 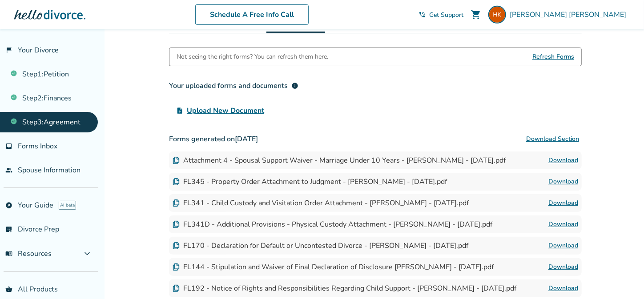 I want to click on span: phone_in_talk, so click(x=422, y=15).